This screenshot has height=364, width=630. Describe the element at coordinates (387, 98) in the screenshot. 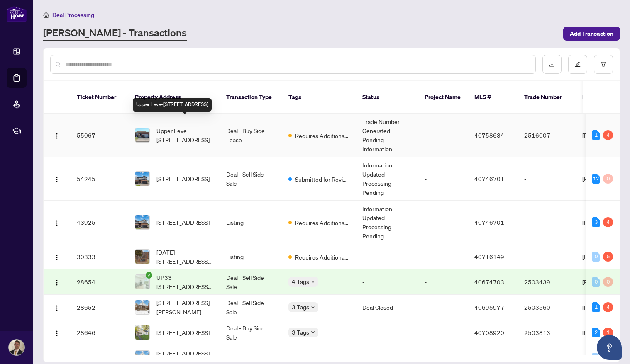

I see `th: Status` at that location.